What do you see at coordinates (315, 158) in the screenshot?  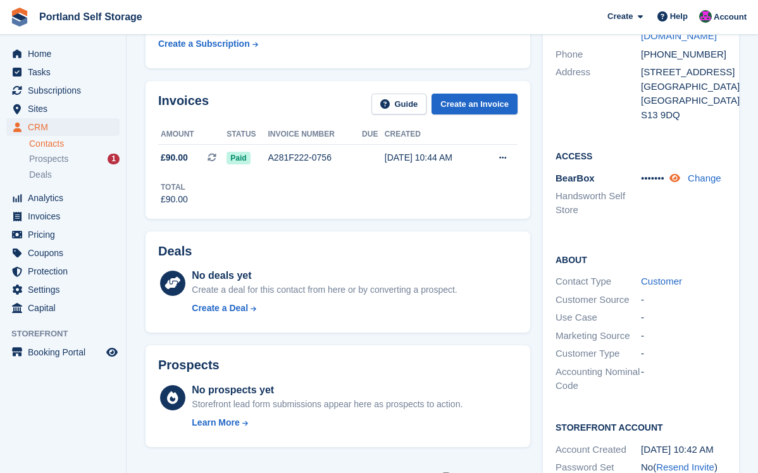 I see `div: A281F222-0756` at bounding box center [315, 158].